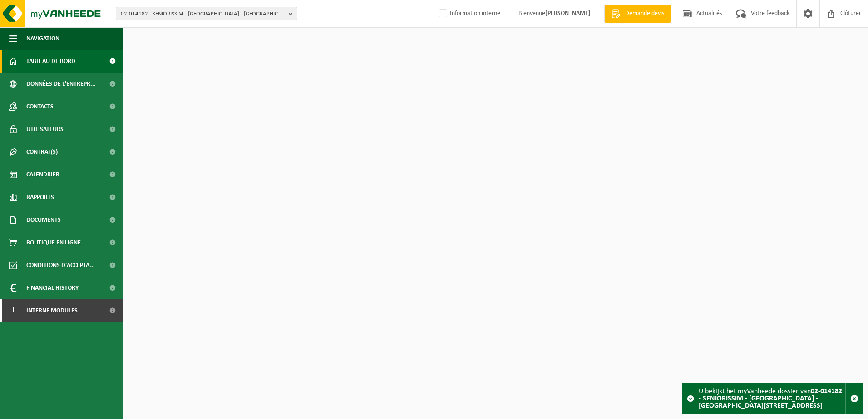 The image size is (868, 419). What do you see at coordinates (40, 197) in the screenshot?
I see `span: Rapports` at bounding box center [40, 197].